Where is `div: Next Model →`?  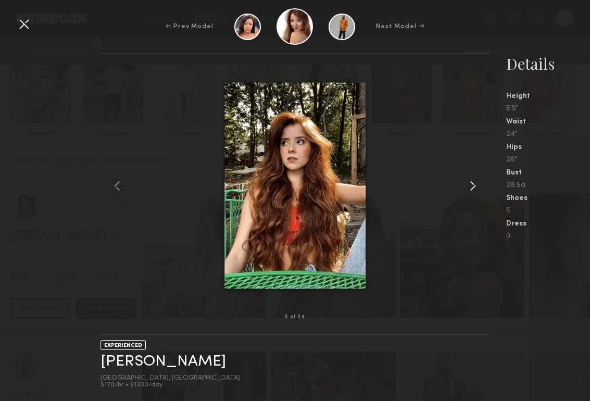
div: Next Model → is located at coordinates (400, 27).